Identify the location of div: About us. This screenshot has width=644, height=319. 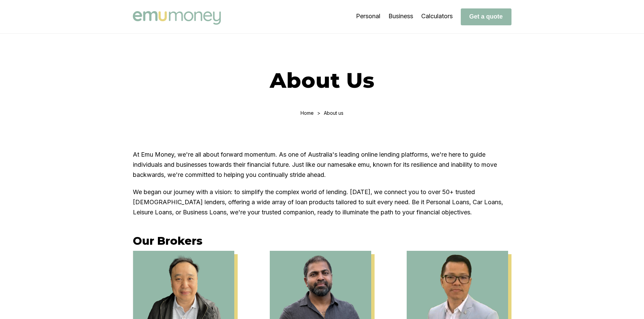
(334, 113).